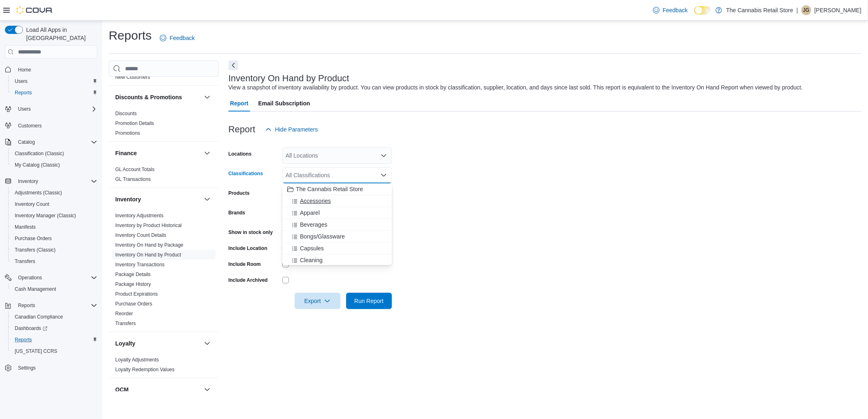 This screenshot has width=868, height=419. What do you see at coordinates (337, 213) in the screenshot?
I see `button: Apparel` at bounding box center [337, 213].